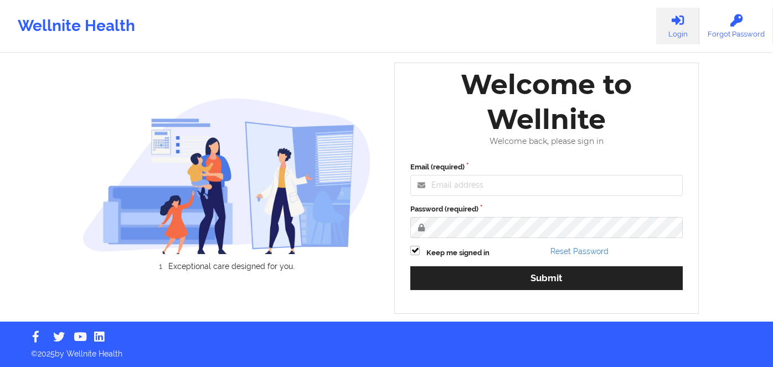 The width and height of the screenshot is (773, 367). I want to click on input: Email address, so click(546, 185).